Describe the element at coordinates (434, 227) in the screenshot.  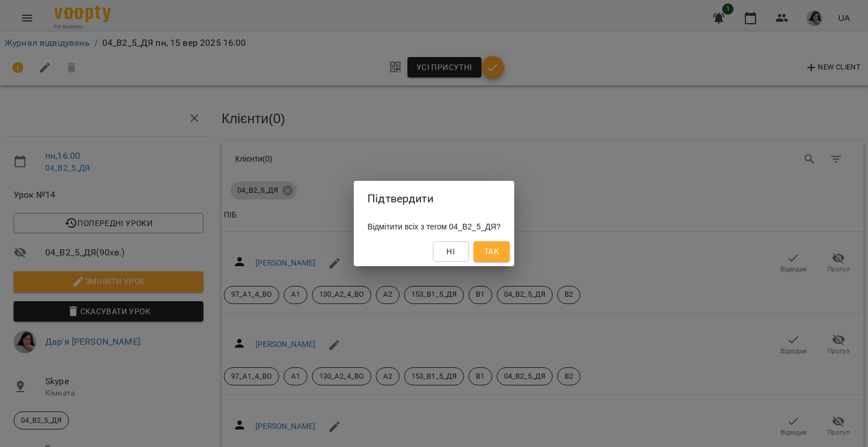
I see `div: Відмітити всіх з тегом 04_В2_5_ДЯ?` at that location.